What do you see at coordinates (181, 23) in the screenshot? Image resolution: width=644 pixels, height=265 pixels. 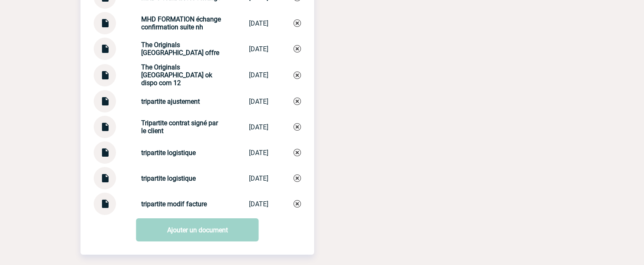 I see `strong: MHD FORMATION échange confirmation suite nh` at bounding box center [181, 23].